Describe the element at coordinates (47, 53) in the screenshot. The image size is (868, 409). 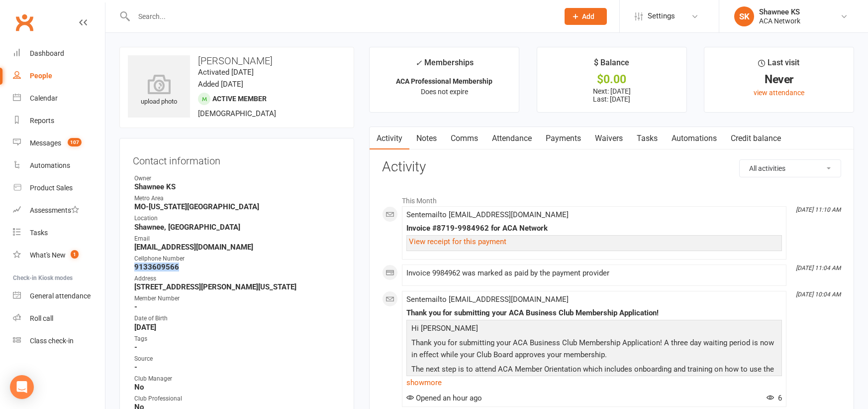
I see `div: Dashboard` at that location.